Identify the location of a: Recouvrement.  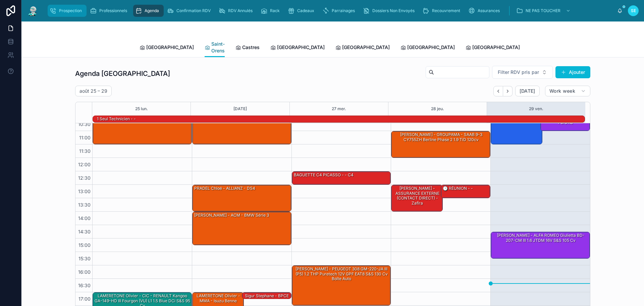
(443, 11).